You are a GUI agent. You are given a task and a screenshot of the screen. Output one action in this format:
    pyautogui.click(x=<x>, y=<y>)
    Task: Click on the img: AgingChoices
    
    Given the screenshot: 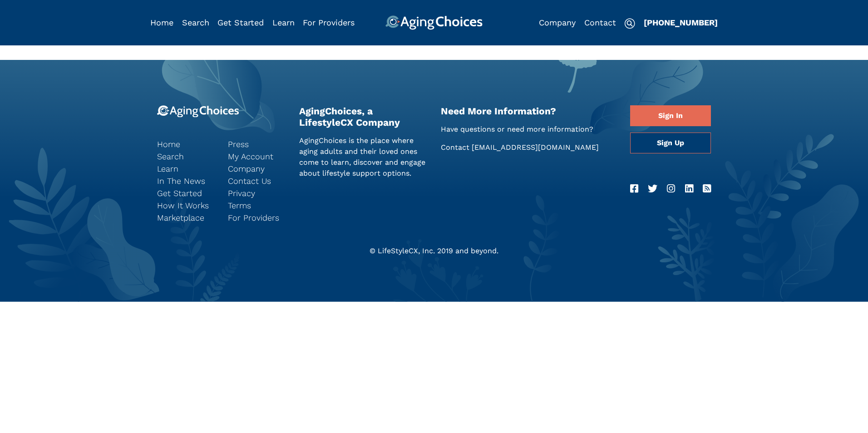 What is the action you would take?
    pyautogui.click(x=434, y=23)
    